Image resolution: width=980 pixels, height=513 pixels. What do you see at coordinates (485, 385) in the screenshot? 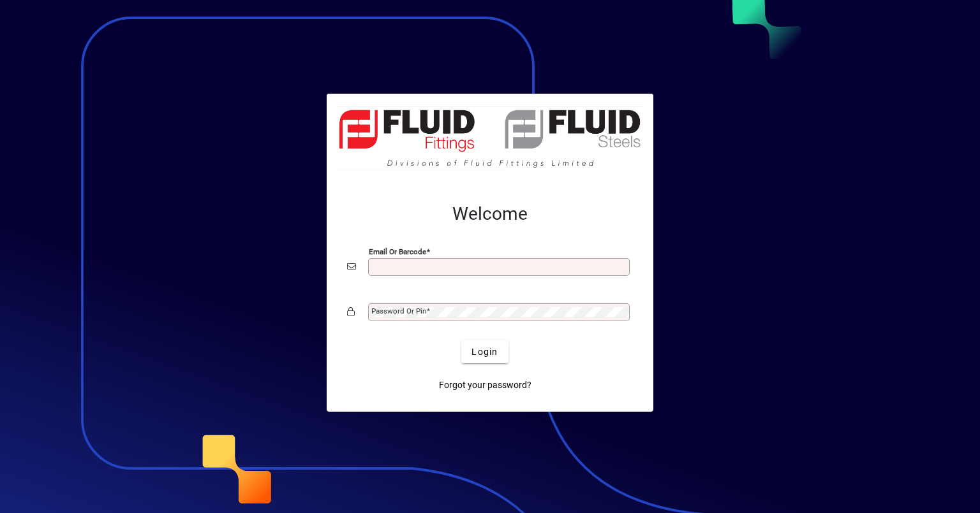
I see `span: Forgot your password?` at bounding box center [485, 385].